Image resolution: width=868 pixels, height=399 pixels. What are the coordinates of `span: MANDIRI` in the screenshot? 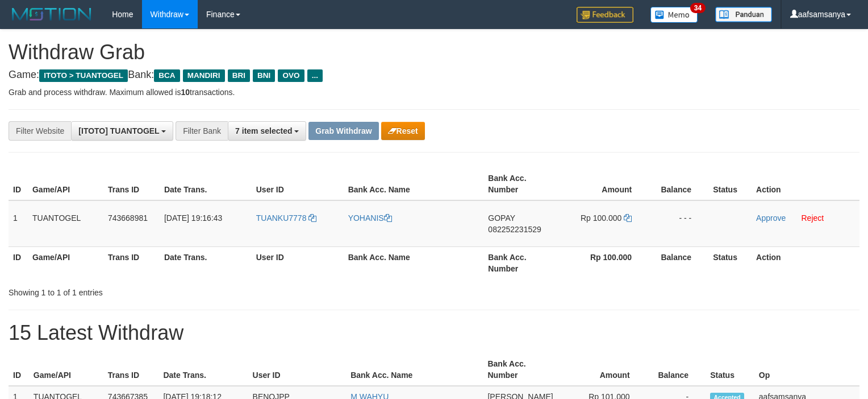 It's located at (204, 76).